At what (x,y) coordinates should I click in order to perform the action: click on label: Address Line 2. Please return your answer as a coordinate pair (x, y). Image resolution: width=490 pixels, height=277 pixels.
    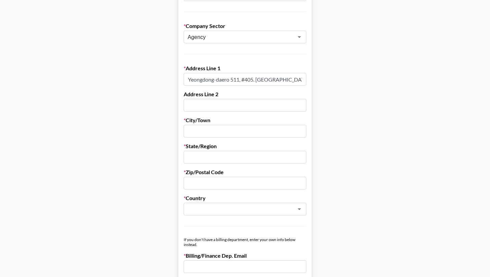
    Looking at the image, I should click on (245, 94).